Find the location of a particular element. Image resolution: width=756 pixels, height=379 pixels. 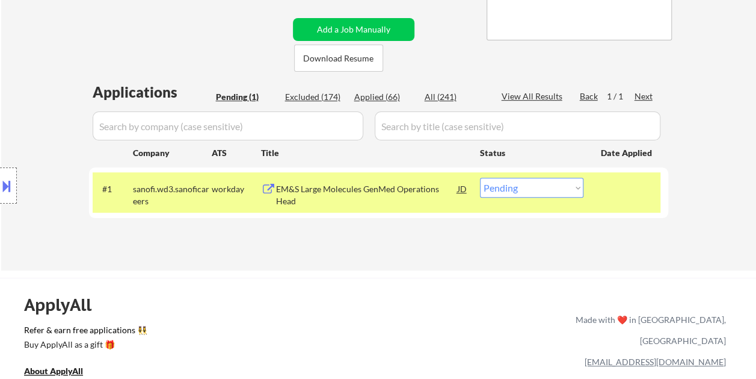

input: Search by title (case sensitive) is located at coordinates (518, 126).